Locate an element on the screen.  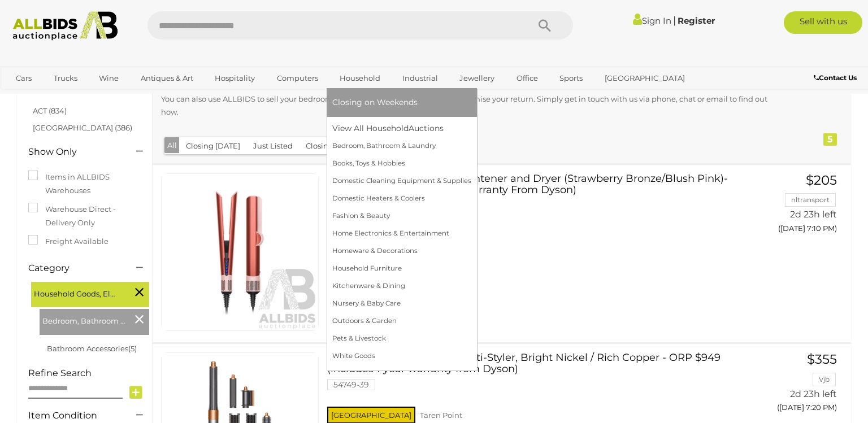
span: Household Goods, Electricals & Hobbies is located at coordinates (76, 293).